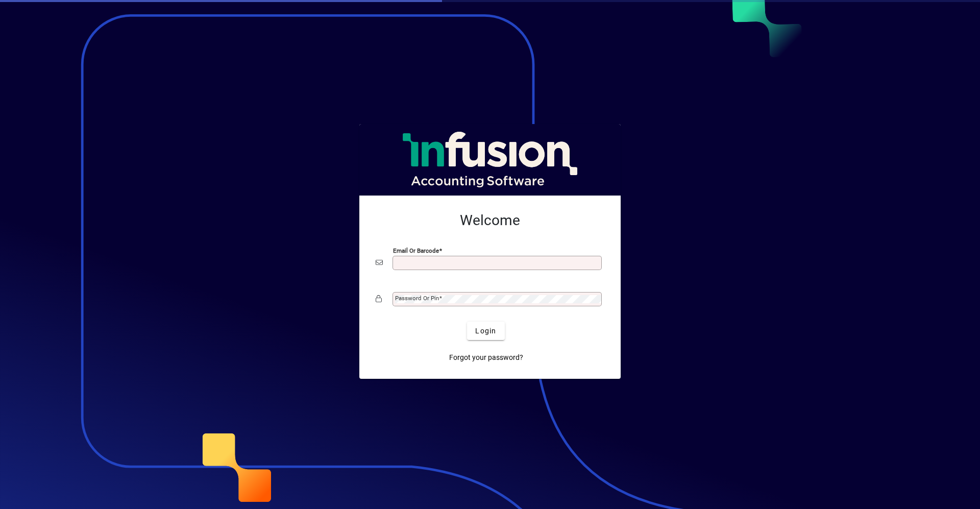  What do you see at coordinates (486, 331) in the screenshot?
I see `button: Login` at bounding box center [486, 331].